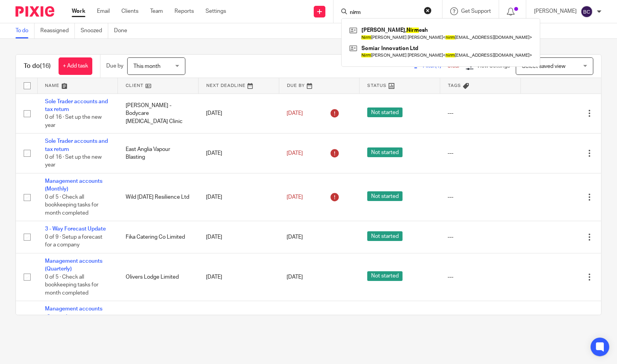 Image resolution: width=617 pixels, height=364 pixels. What do you see at coordinates (94, 30) in the screenshot?
I see `a: Snoozed` at bounding box center [94, 30].